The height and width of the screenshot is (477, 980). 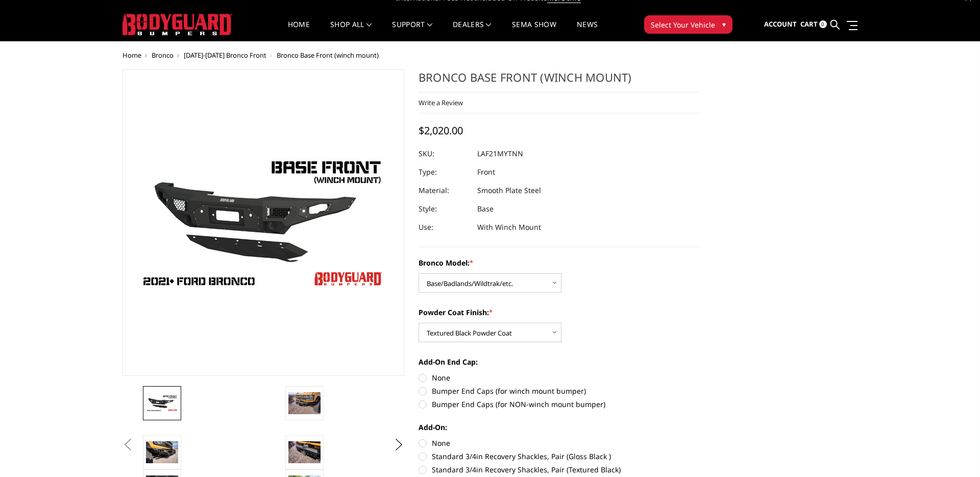 I want to click on label: Powder Coat Finish:, so click(x=559, y=312).